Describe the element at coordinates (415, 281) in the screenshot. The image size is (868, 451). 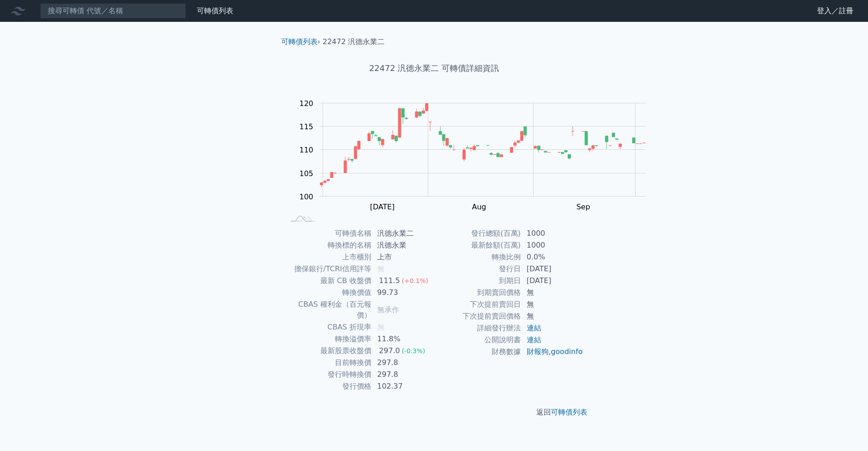
I see `span: (+0.1%)` at that location.